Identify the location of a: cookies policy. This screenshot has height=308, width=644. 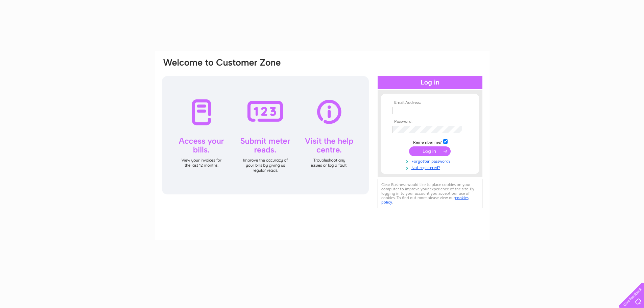
(425, 200).